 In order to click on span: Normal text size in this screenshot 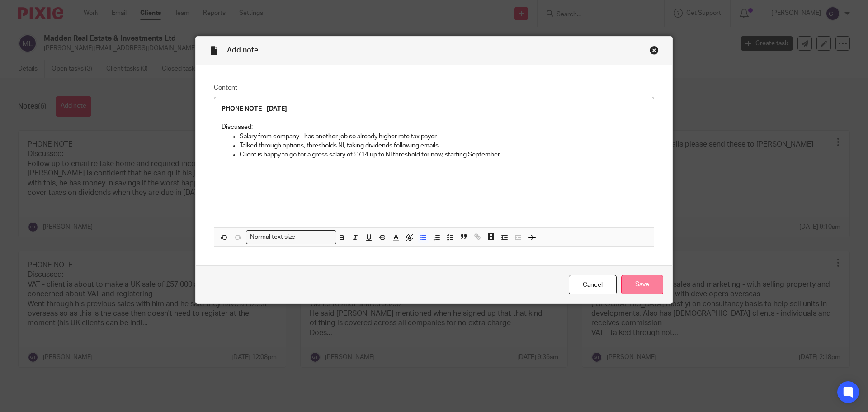, I will do `click(273, 237)`.